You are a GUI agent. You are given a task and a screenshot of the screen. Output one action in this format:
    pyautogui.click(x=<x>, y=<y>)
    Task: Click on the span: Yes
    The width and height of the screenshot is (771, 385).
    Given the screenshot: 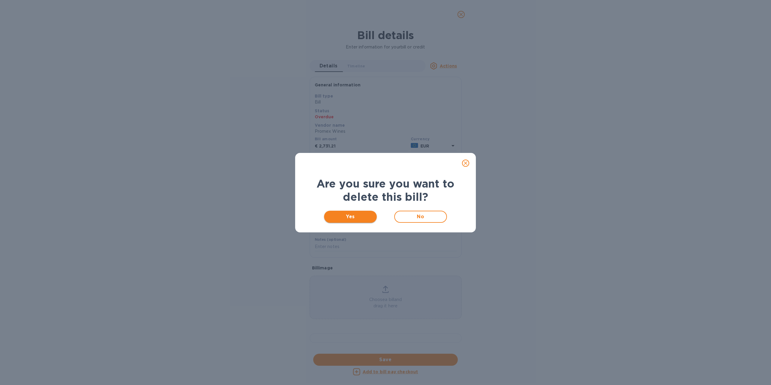 What is the action you would take?
    pyautogui.click(x=350, y=217)
    